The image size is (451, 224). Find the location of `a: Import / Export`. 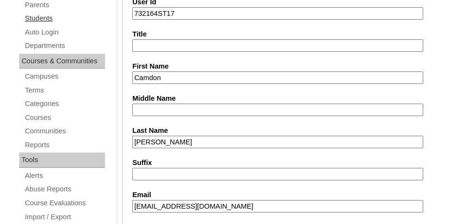

a: Import / Export is located at coordinates (64, 217).